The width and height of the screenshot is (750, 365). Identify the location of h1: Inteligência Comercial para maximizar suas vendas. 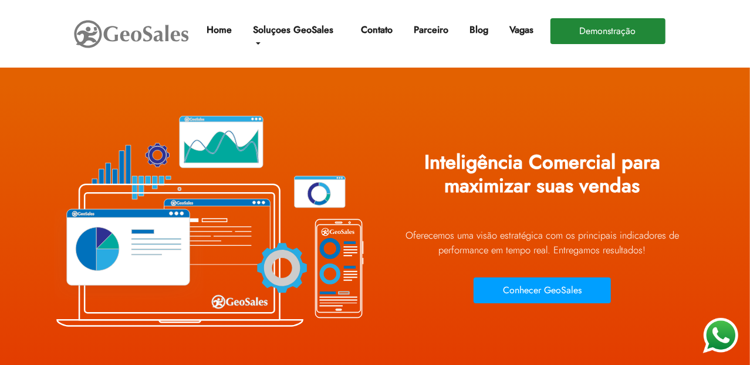
(542, 178).